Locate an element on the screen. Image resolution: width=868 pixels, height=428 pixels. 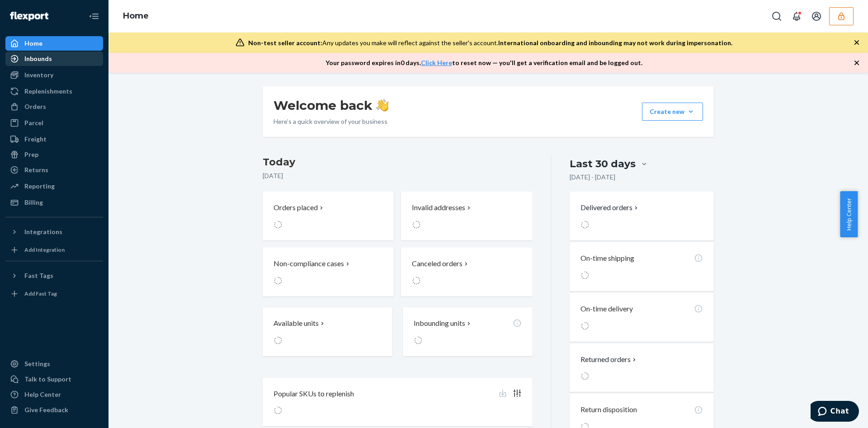
span: Help Center is located at coordinates (849, 214).